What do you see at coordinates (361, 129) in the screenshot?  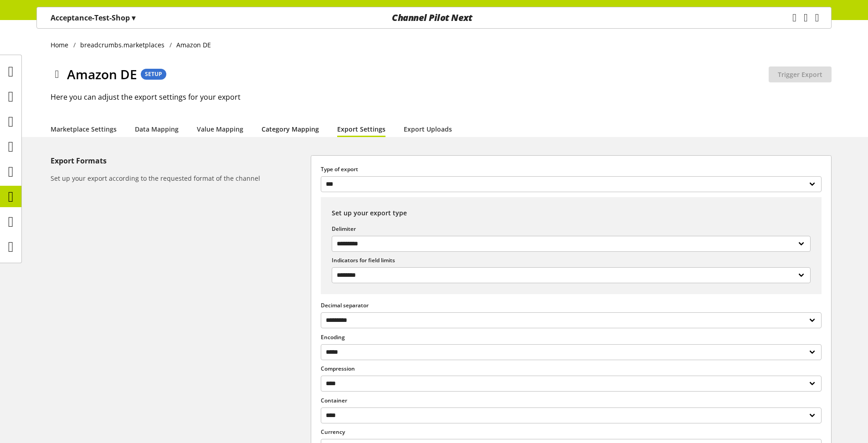 I see `a: Export Settings` at bounding box center [361, 129].